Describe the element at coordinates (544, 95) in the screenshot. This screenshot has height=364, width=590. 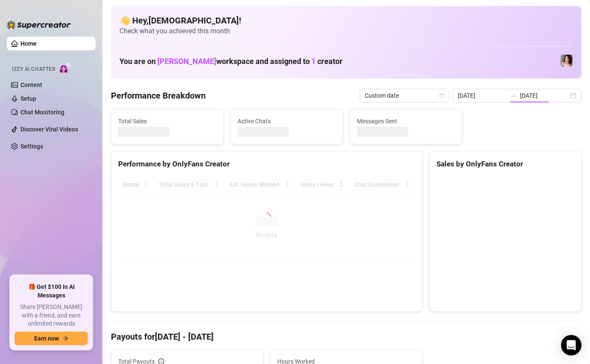
I see `input: End date` at that location.